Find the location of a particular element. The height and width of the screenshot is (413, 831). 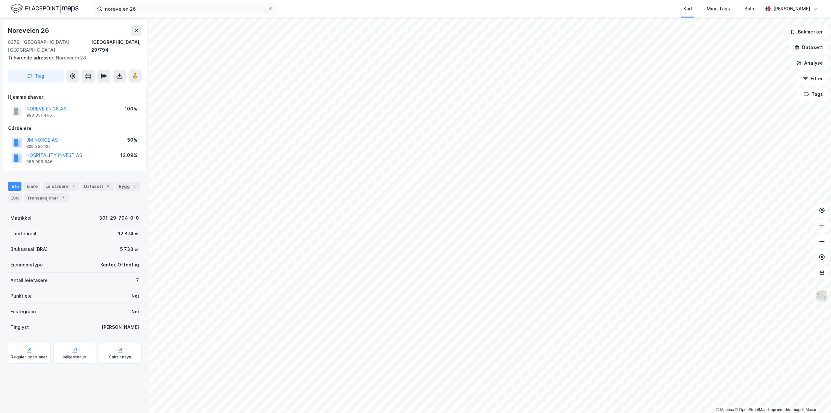

button: Bokmerker is located at coordinates (807, 32).